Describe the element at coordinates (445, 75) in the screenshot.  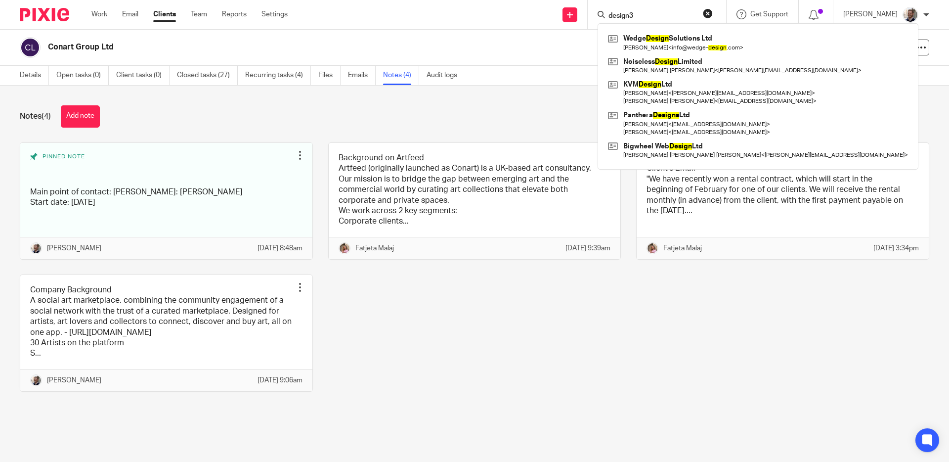
I see `a: Audit logs` at that location.